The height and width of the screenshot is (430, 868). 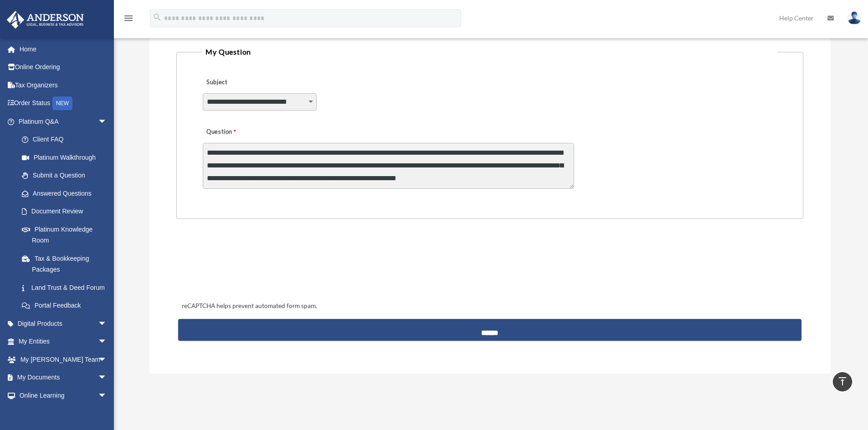 I want to click on a: Order StatusNEW, so click(x=63, y=103).